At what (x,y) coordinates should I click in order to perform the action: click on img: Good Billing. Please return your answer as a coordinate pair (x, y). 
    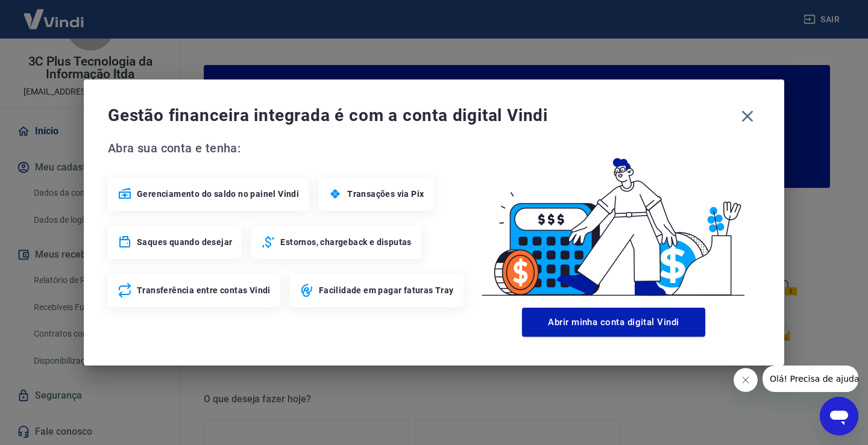
    Looking at the image, I should click on (614, 220).